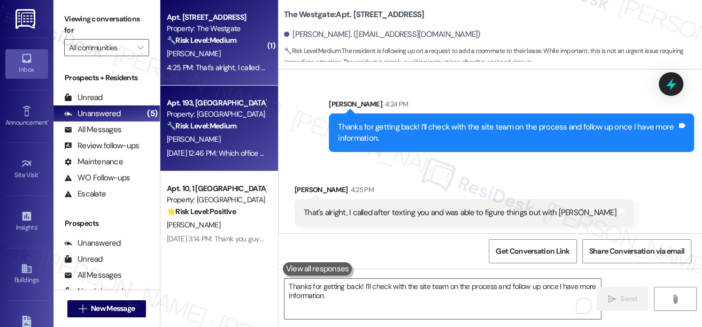  Describe the element at coordinates (101, 48) in the screenshot. I see `input: All communities` at that location.